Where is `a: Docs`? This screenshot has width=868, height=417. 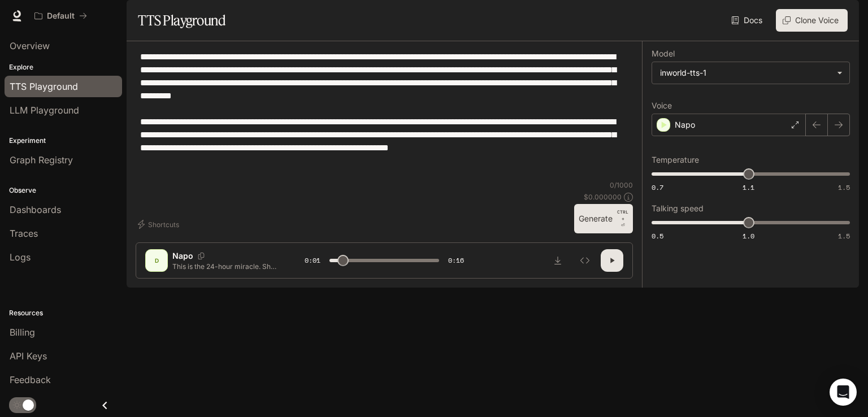
a: Docs is located at coordinates (748, 20).